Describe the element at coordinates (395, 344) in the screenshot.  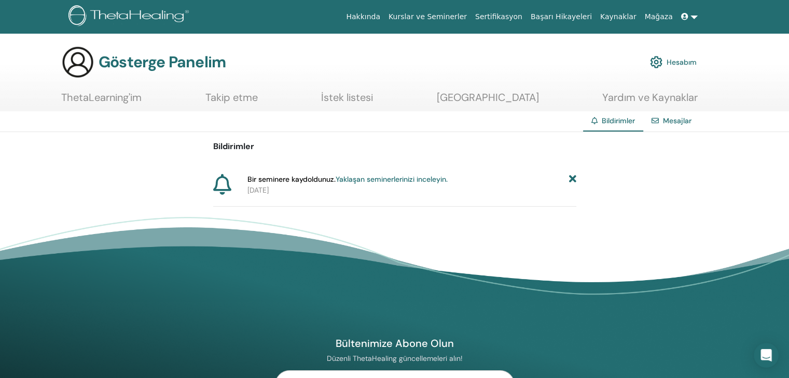
I see `font: Bültenimize Abone Olun` at that location.